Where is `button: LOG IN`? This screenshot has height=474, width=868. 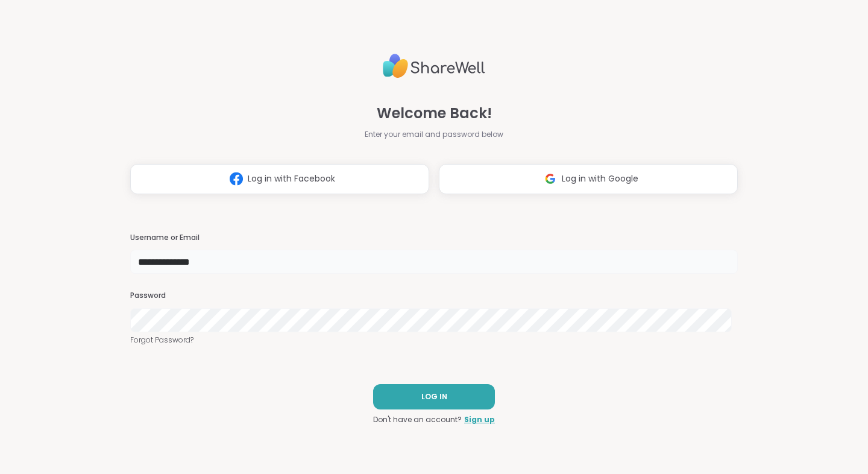 button: LOG IN is located at coordinates (434, 397).